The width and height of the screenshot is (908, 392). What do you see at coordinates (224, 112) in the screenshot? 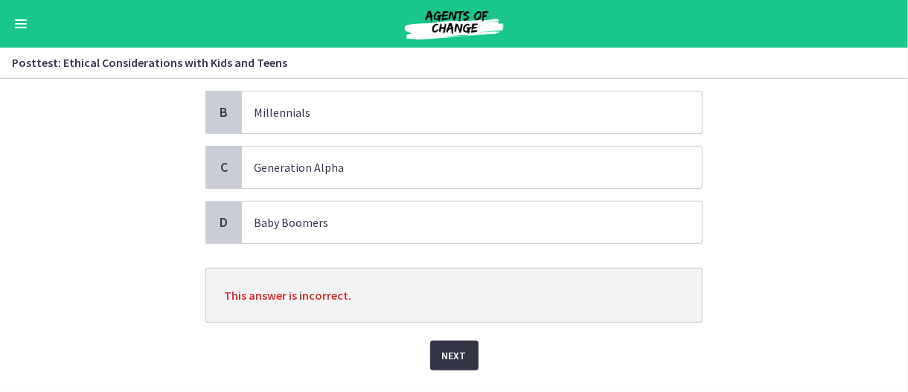
I see `span: B` at bounding box center [224, 112].